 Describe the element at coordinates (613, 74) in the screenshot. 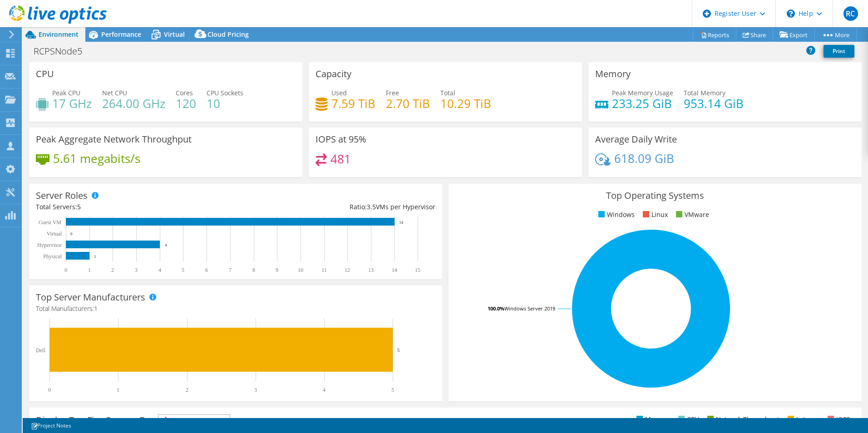

I see `h3: Memory` at that location.